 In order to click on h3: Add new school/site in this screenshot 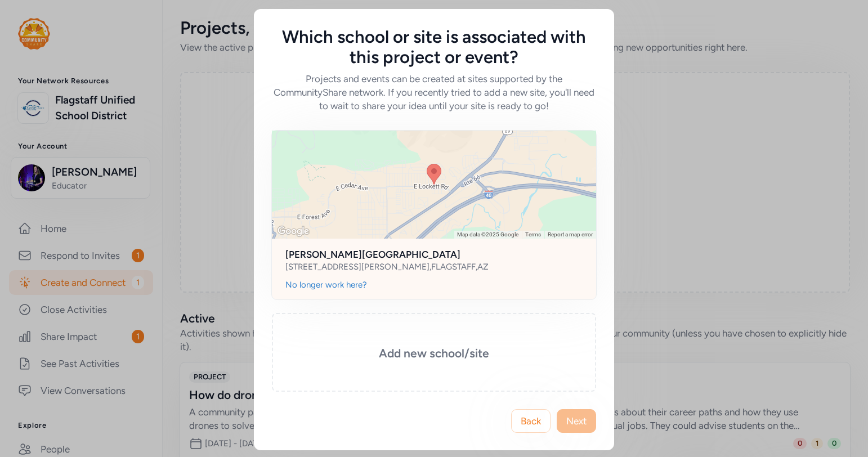, I will do `click(434, 354)`.